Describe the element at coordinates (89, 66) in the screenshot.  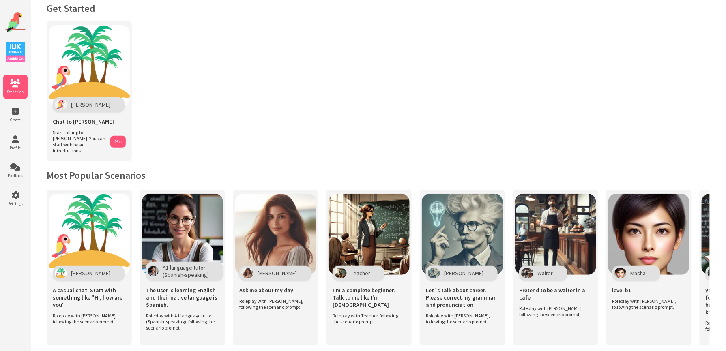
I see `img: Chat with Polly` at that location.